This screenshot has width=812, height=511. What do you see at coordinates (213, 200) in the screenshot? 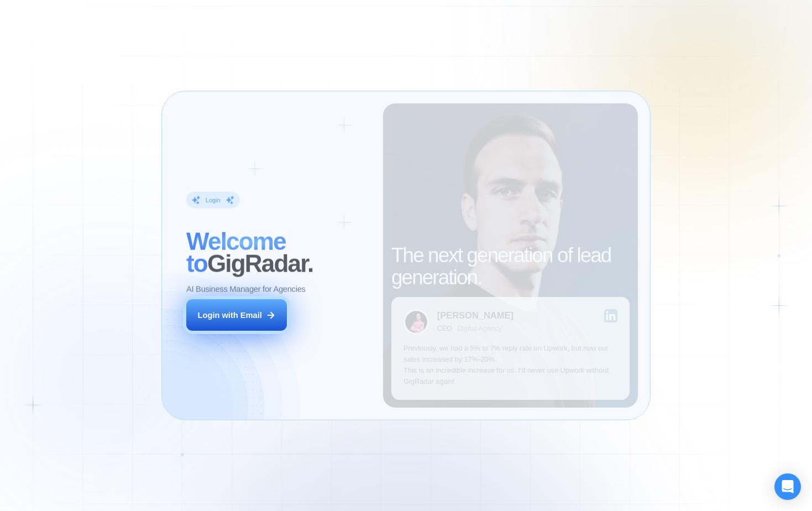
I see `div: Login` at bounding box center [213, 200].